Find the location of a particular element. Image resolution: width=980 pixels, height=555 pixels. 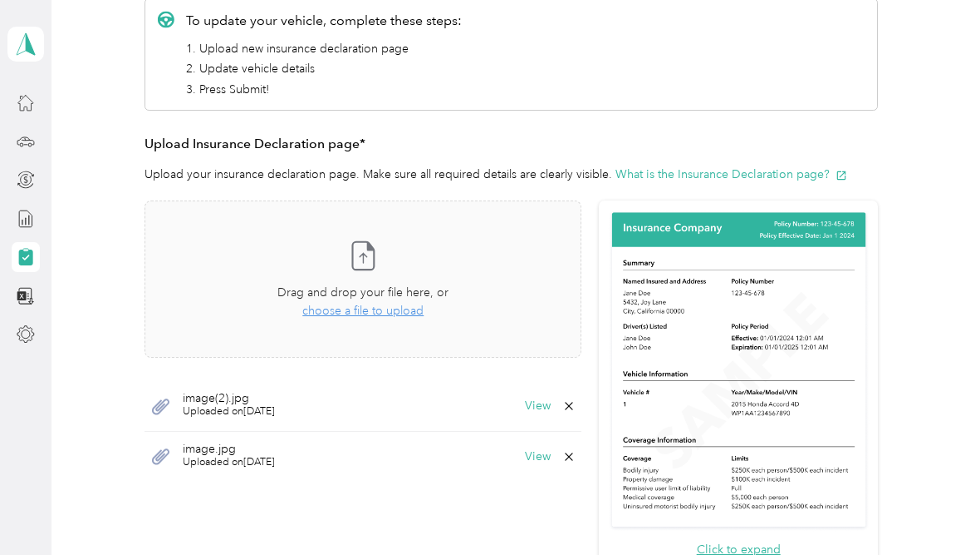

img: Sample insurance declaration is located at coordinates (738, 370).